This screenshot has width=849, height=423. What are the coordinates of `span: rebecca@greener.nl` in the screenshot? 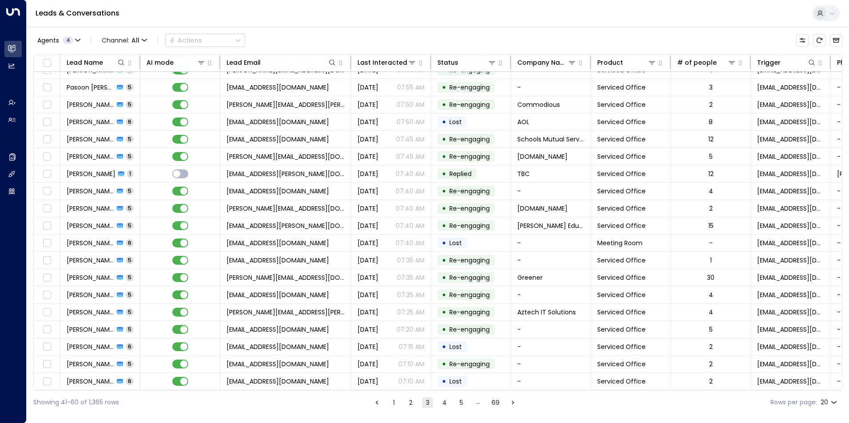 It's located at (285, 278).